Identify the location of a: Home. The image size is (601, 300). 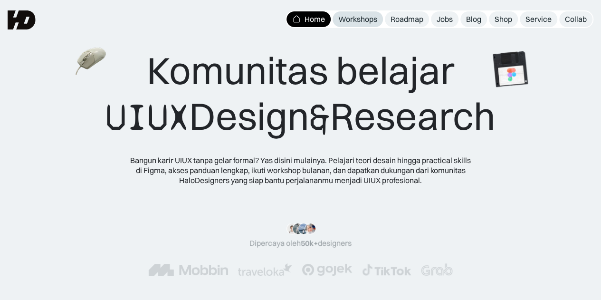
(308, 19).